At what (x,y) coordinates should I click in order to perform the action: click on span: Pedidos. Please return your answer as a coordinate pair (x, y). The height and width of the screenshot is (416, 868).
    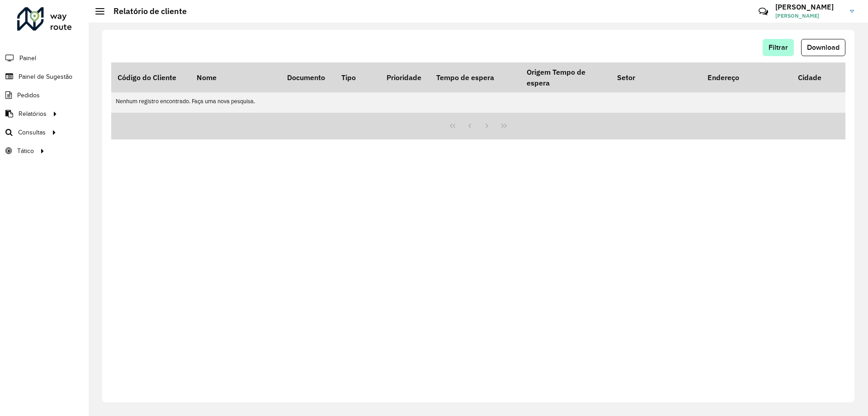
    Looking at the image, I should click on (29, 95).